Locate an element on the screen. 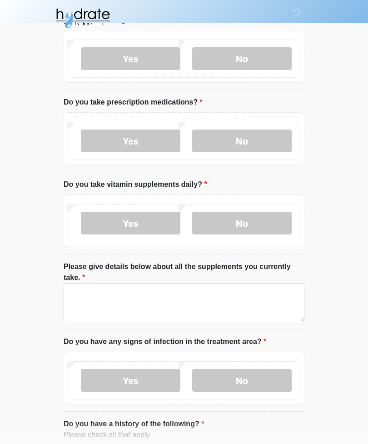 Image resolution: width=368 pixels, height=444 pixels. label: Do you take prescription medications? is located at coordinates (133, 102).